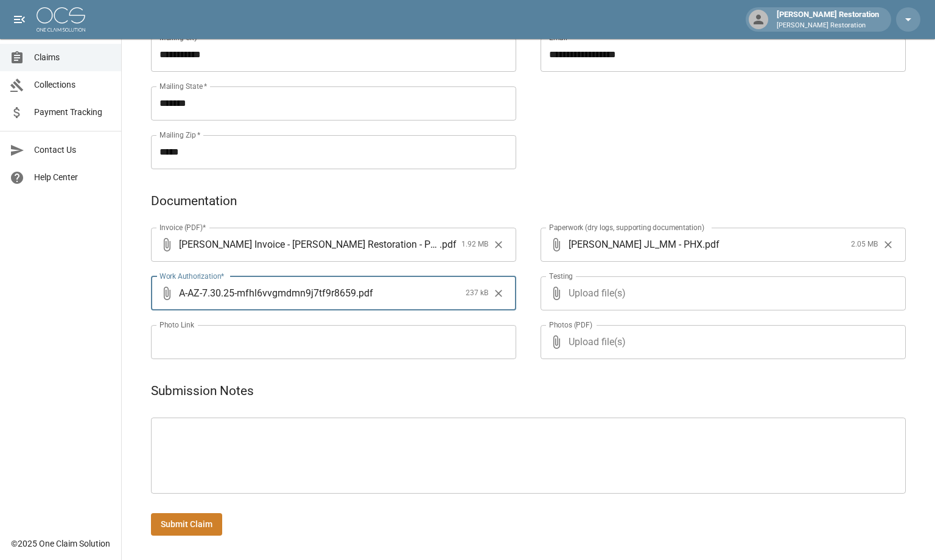 The height and width of the screenshot is (560, 935). What do you see at coordinates (73, 177) in the screenshot?
I see `span: Help Center` at bounding box center [73, 177].